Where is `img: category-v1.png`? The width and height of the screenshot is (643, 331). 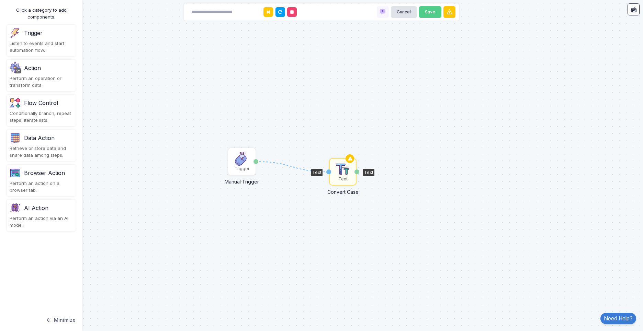 img: category-v1.png is located at coordinates (15, 173).